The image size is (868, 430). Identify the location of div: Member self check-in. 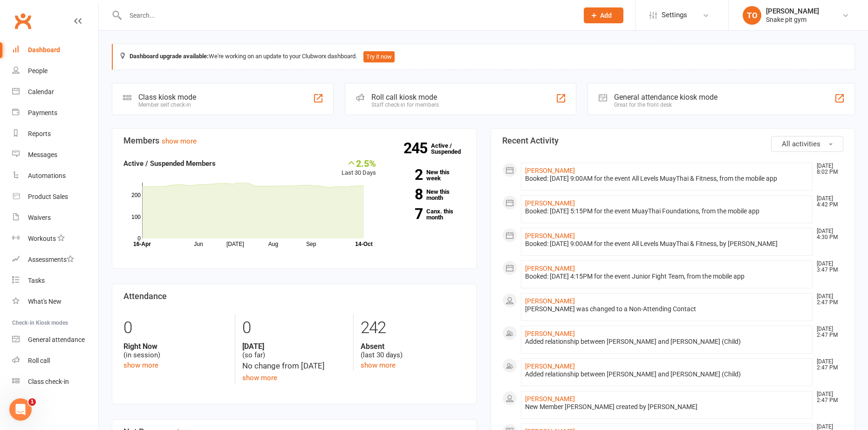
(167, 105).